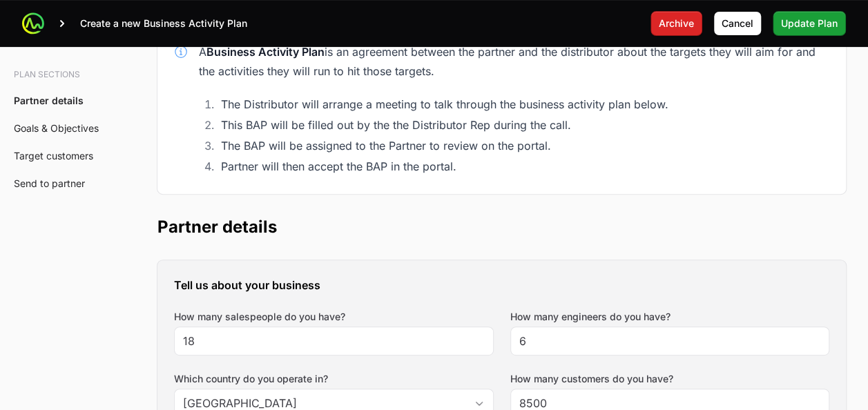 The width and height of the screenshot is (868, 410). Describe the element at coordinates (48, 100) in the screenshot. I see `a: Partner details` at that location.